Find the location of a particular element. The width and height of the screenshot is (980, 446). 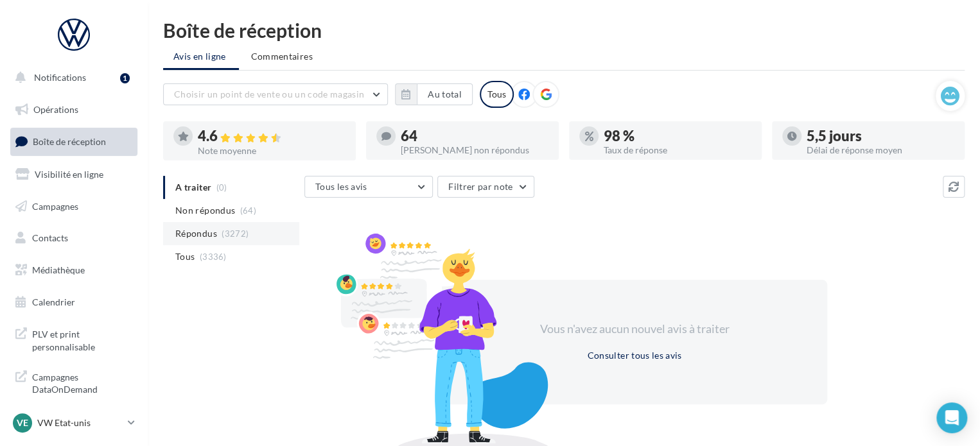

div: Taux de réponse is located at coordinates (678, 150).